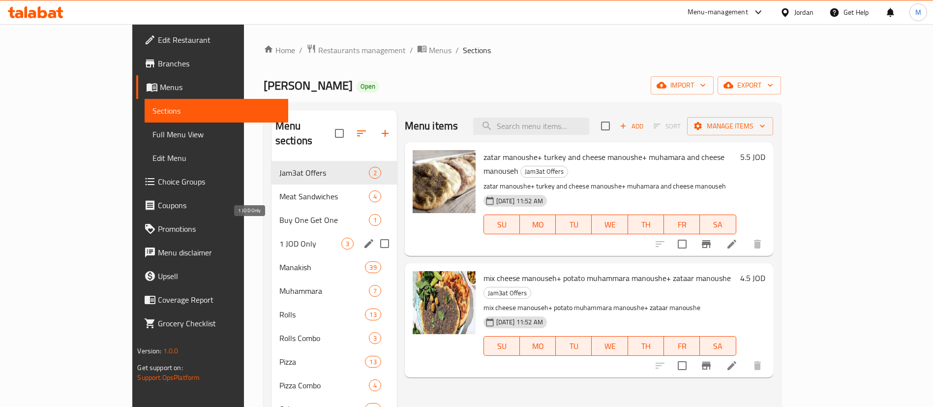 This screenshot has width=933, height=407. Describe the element at coordinates (502, 224) in the screenshot. I see `span: SU` at that location.